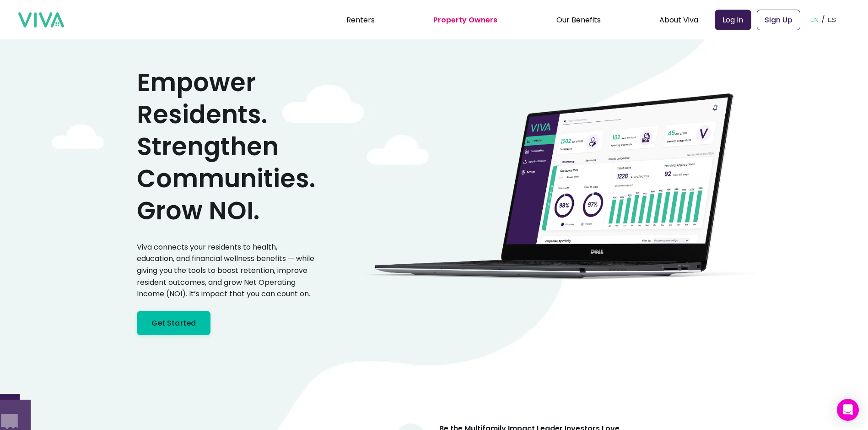  Describe the element at coordinates (832, 20) in the screenshot. I see `button: ES` at that location.